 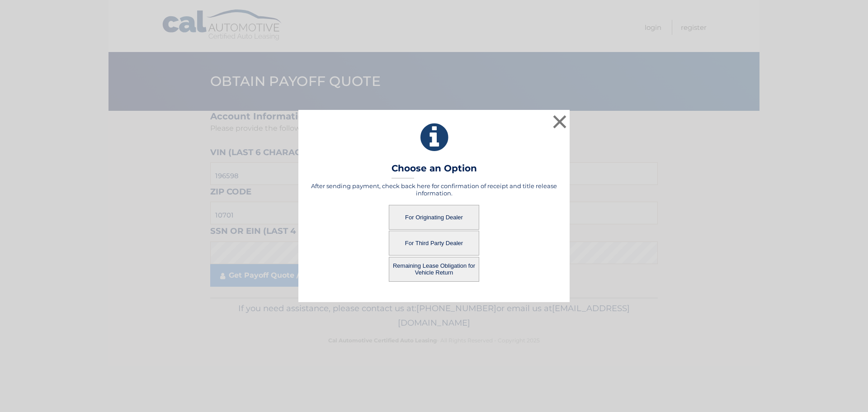 What do you see at coordinates (434, 189) in the screenshot?
I see `h5: After sending payment, check back here for confirmation of receipt and title release information.` at bounding box center [434, 189].